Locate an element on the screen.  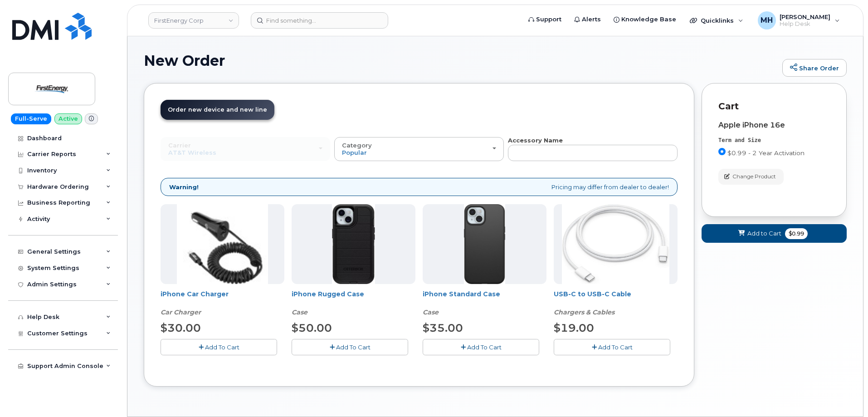
a: iPhone Car Charger is located at coordinates (195, 294).